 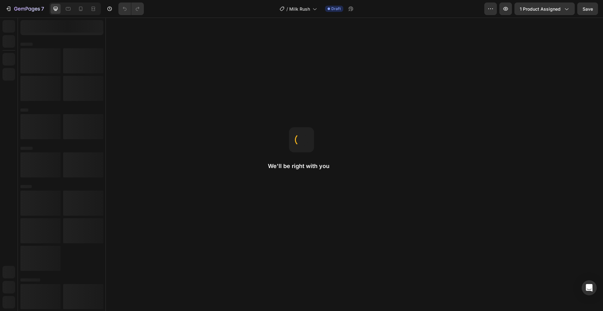 I want to click on span: Milk Rush, so click(x=299, y=9).